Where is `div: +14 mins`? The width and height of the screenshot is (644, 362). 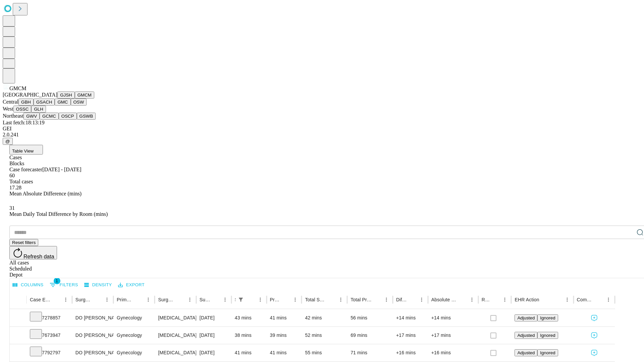
div: +14 mins is located at coordinates (453, 317).